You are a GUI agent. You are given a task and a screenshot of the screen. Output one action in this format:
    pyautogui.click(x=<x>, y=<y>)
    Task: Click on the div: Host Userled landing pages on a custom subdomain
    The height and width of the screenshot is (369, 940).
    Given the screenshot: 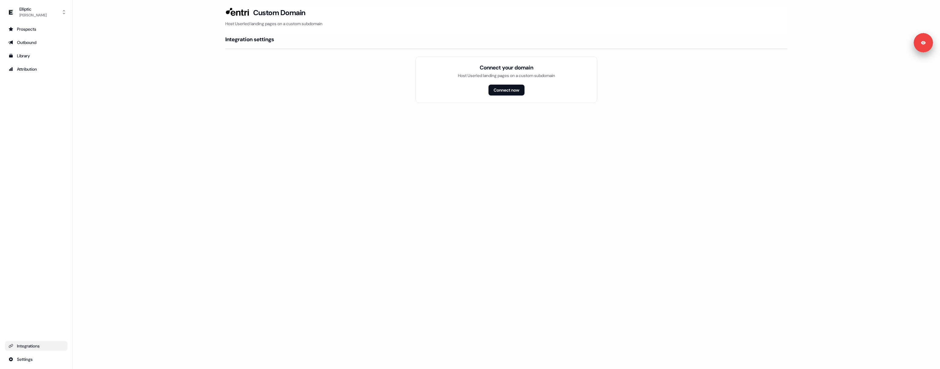 What is the action you would take?
    pyautogui.click(x=507, y=75)
    